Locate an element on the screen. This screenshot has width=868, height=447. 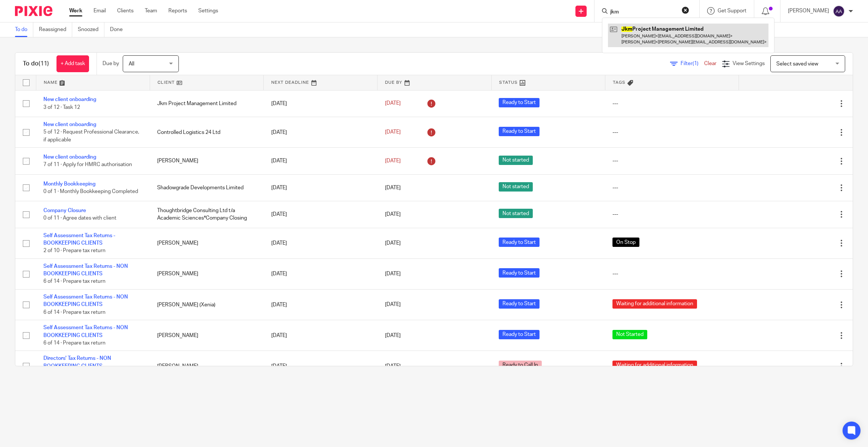
a: + Add task is located at coordinates (72, 63).